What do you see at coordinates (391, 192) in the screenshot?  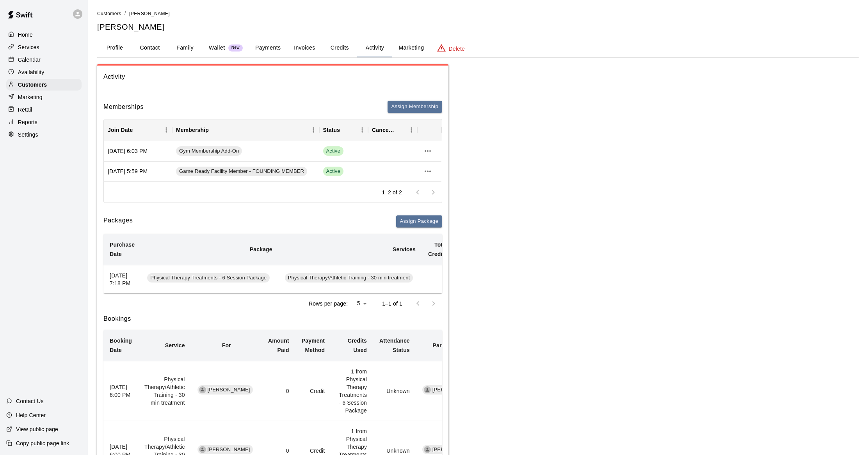 I see `p: 1–2 of 2` at bounding box center [391, 192].